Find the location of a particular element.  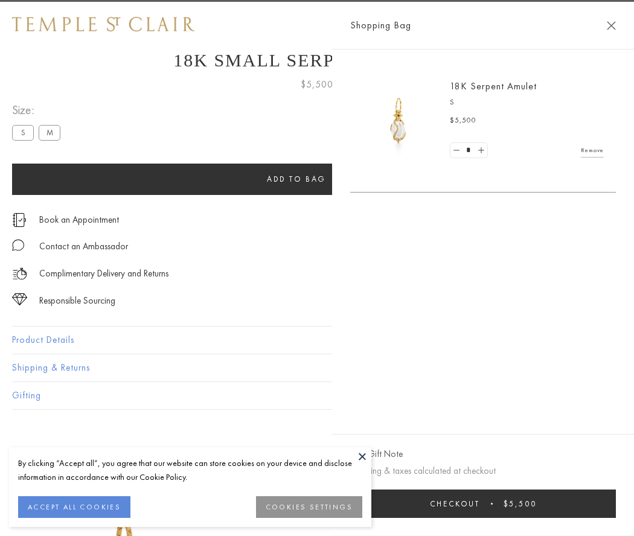

span: Size: is located at coordinates (39, 110).